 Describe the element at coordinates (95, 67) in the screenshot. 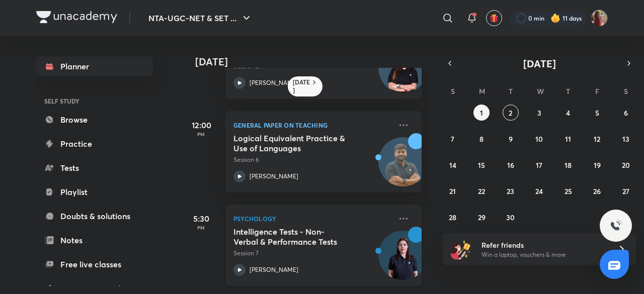

I see `a: Planner` at that location.